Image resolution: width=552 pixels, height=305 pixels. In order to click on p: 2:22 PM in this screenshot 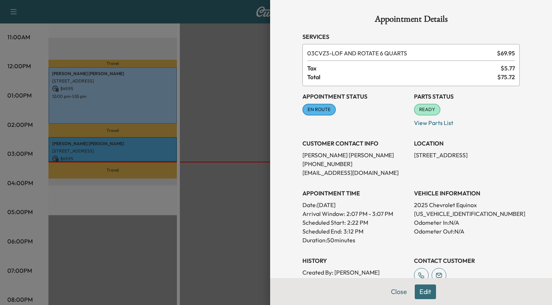, I will do `click(357, 223)`.